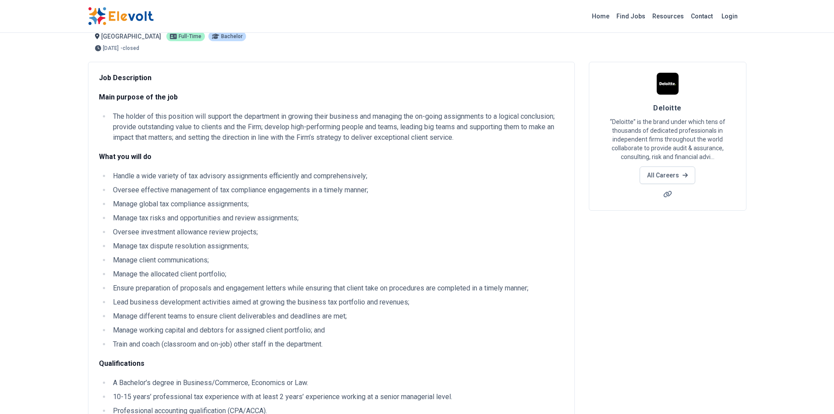 This screenshot has height=414, width=834. Describe the element at coordinates (667, 175) in the screenshot. I see `a: All Careers` at that location.